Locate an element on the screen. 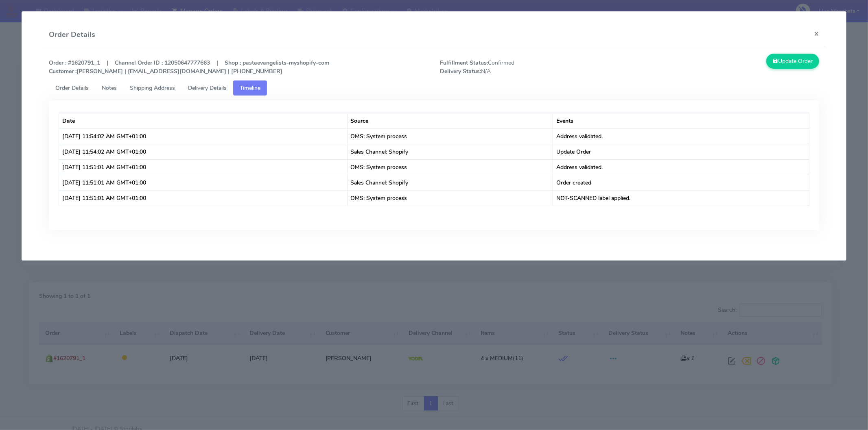  th: Source is located at coordinates (450, 121).